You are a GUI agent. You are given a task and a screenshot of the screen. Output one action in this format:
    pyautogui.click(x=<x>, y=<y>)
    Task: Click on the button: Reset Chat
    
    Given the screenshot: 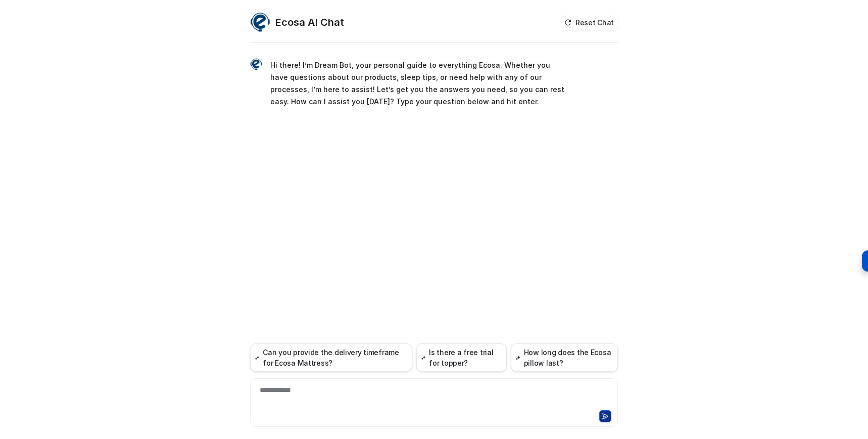 What is the action you would take?
    pyautogui.click(x=589, y=23)
    